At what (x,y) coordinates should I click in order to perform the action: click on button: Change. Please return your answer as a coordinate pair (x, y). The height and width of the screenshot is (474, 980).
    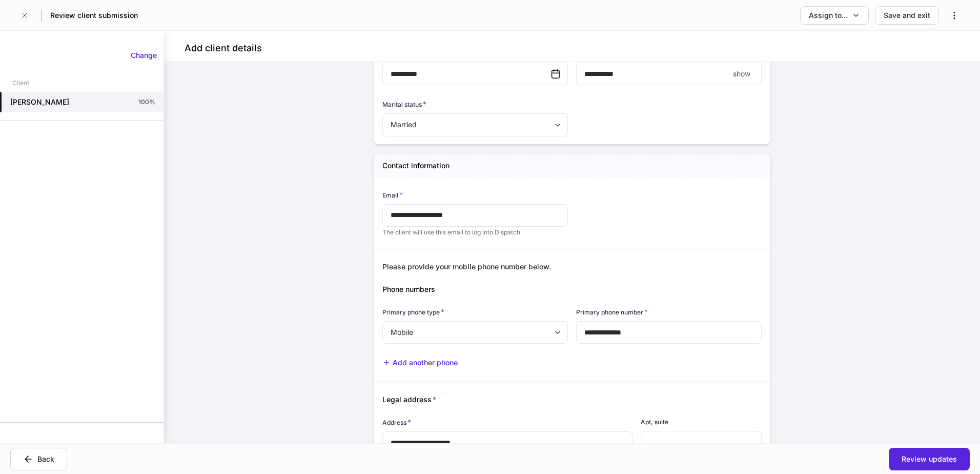
    Looking at the image, I should click on (143, 56).